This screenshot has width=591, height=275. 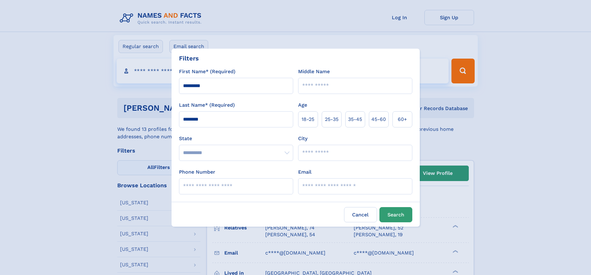 What do you see at coordinates (314, 72) in the screenshot?
I see `label: Middle Name` at bounding box center [314, 72].